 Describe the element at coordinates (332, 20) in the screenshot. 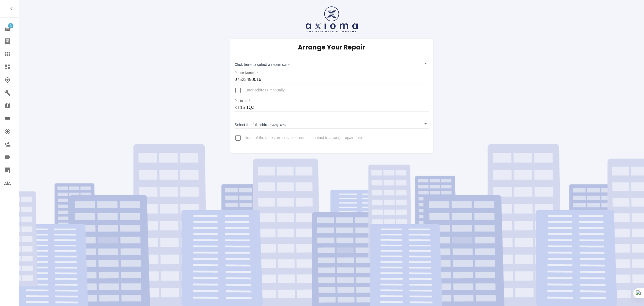

I see `img: axioma` at that location.